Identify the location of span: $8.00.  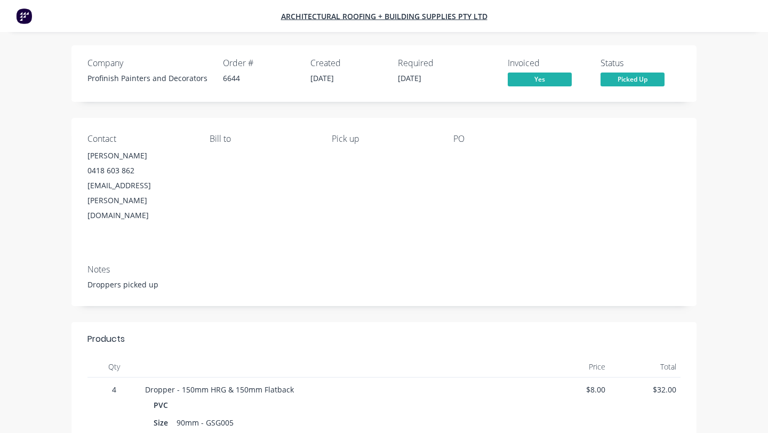
(574, 389).